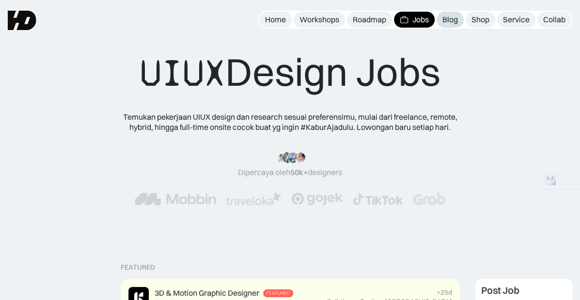 The image size is (580, 300). Describe the element at coordinates (183, 73) in the screenshot. I see `span: UIUX` at that location.